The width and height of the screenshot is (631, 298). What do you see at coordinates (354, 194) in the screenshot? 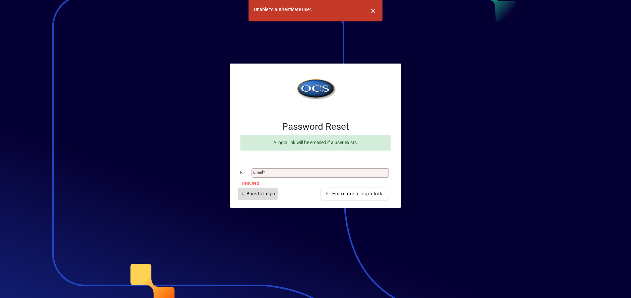
I see `button: Email me a login link` at bounding box center [354, 194].